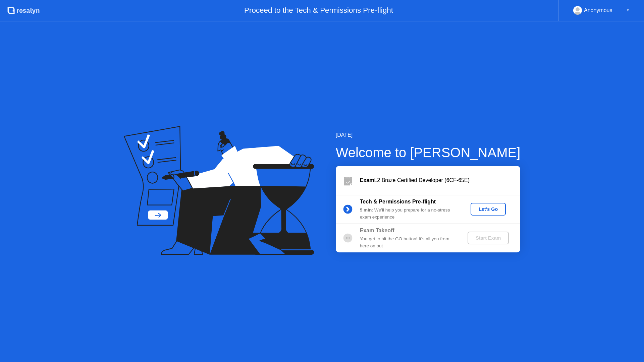 The image size is (644, 362). I want to click on b: Tech & Permissions Pre-flight, so click(398, 201).